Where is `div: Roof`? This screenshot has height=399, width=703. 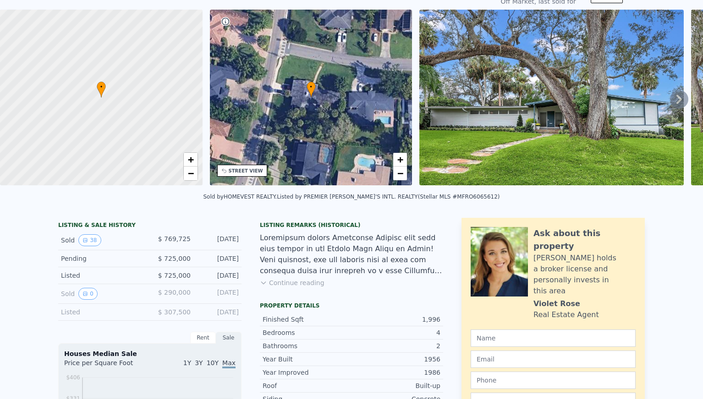 div: Roof is located at coordinates (307, 386).